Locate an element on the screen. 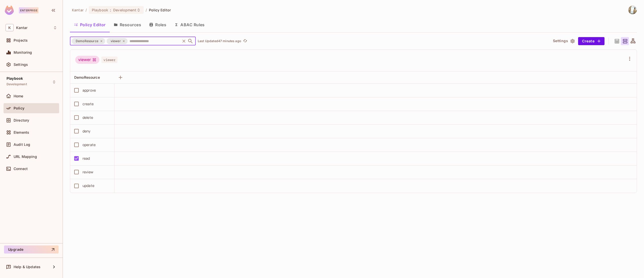 This screenshot has width=644, height=278. button: Settings is located at coordinates (564, 41).